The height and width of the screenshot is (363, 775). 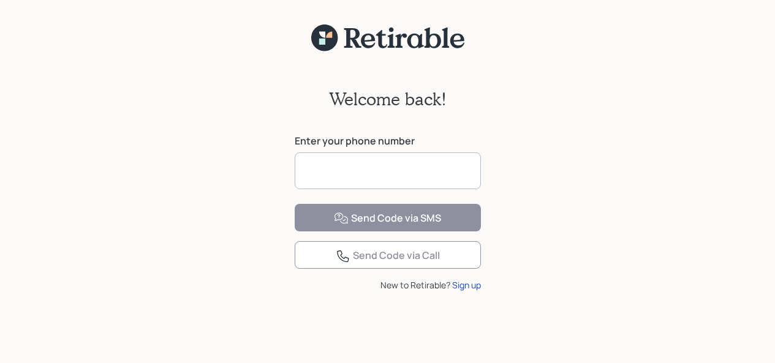 I want to click on label: Enter your phone number, so click(x=388, y=141).